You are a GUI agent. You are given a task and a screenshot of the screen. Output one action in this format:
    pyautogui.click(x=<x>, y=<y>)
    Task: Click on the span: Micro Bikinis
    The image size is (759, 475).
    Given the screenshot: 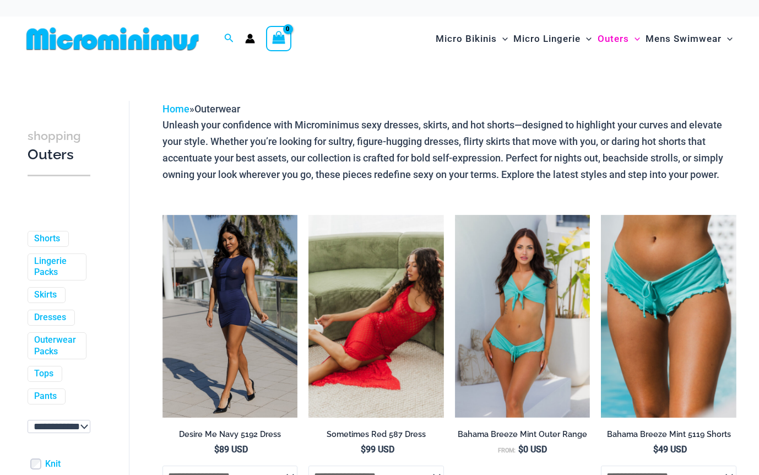 What is the action you would take?
    pyautogui.click(x=466, y=39)
    